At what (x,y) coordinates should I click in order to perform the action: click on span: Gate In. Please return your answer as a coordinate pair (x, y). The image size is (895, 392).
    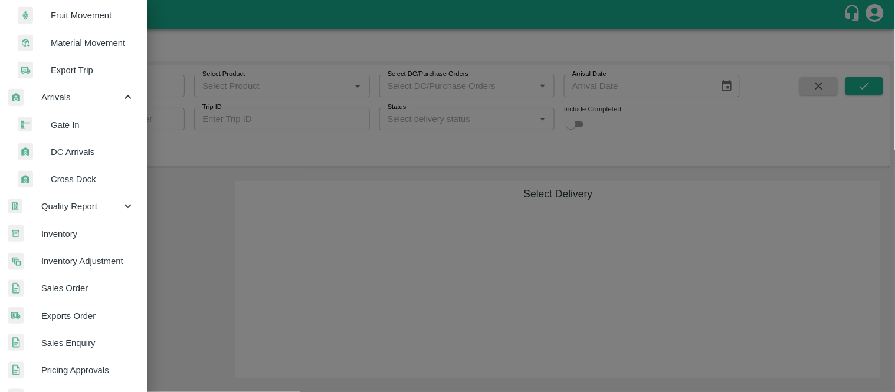
    Looking at the image, I should click on (93, 125).